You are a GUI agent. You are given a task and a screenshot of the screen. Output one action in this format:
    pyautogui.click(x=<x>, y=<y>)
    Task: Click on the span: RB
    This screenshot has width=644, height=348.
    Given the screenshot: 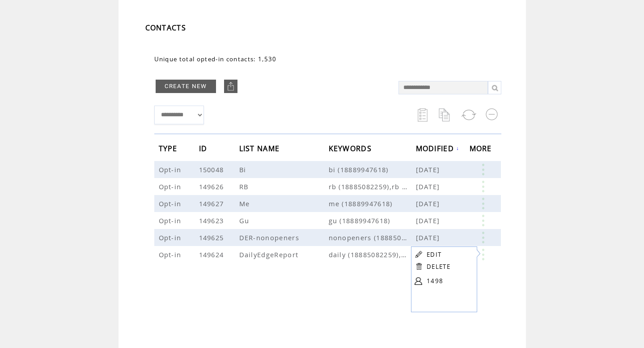 What is the action you would take?
    pyautogui.click(x=245, y=186)
    